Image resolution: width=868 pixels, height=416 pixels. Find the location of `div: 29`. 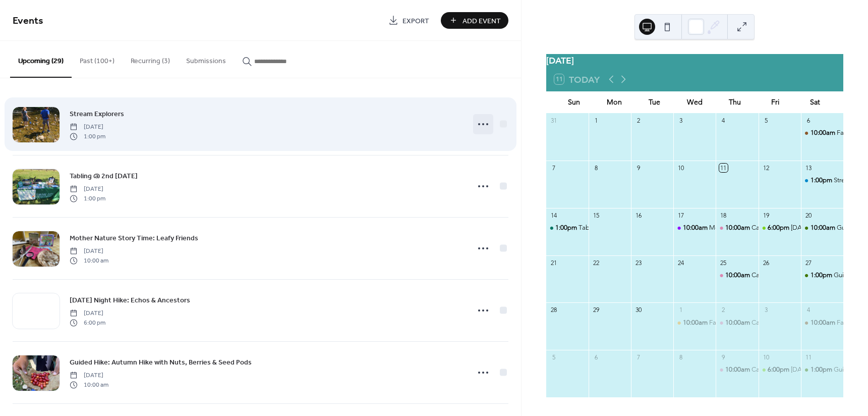

div: 29 is located at coordinates (596, 310).